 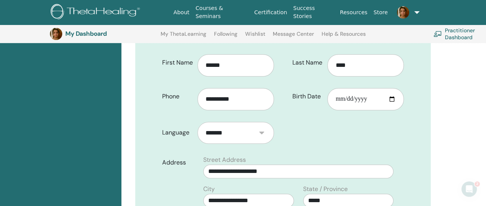 What do you see at coordinates (313, 12) in the screenshot?
I see `a: Success Stories` at bounding box center [313, 12].